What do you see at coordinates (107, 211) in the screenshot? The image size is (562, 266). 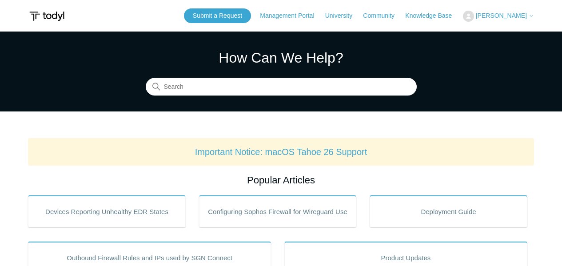 I see `a: Devices Reporting Unhealthy EDR States` at bounding box center [107, 211].